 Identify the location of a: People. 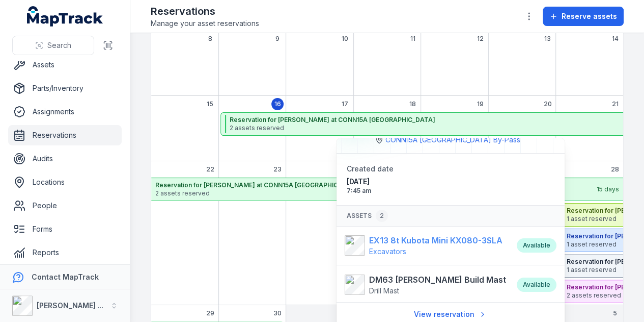
(64, 205).